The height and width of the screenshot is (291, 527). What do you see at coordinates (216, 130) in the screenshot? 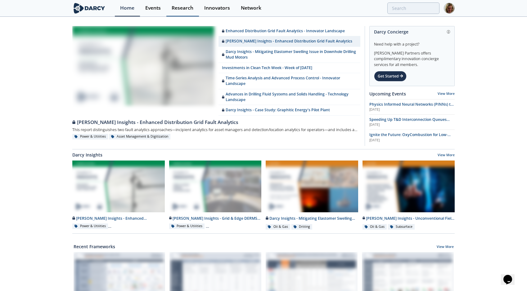
I see `div: This report distinguishes two fault analytics approaches—incipient analytics for asset managers a...` at bounding box center [216, 130].